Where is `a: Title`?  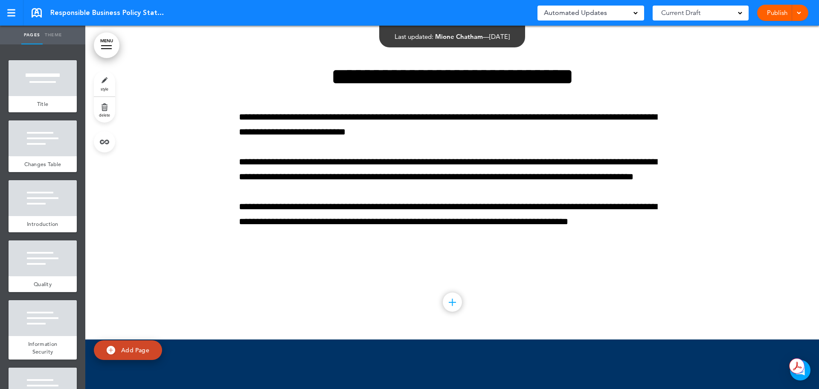
a: Title is located at coordinates (43, 104).